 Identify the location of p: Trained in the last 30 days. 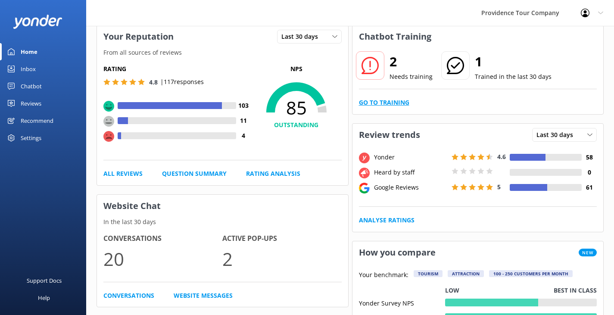
(513, 77).